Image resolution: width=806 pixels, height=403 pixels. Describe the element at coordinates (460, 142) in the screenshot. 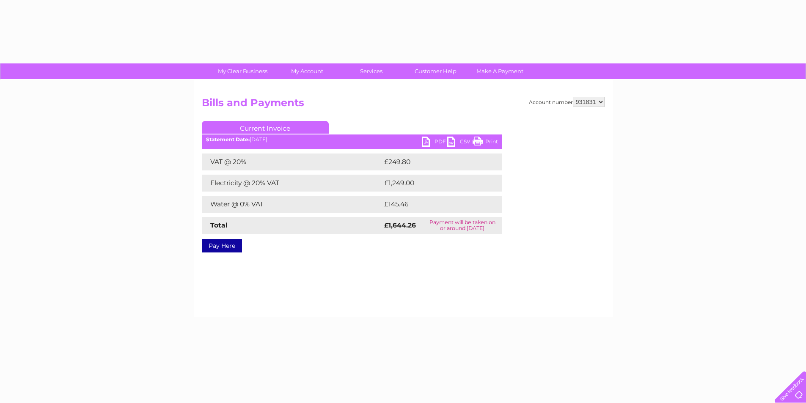

I see `a: CSV` at that location.